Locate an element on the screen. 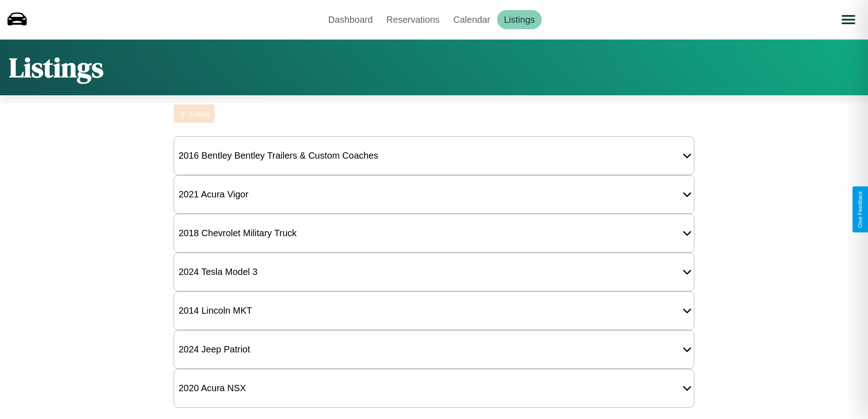  div: 2016 Bentley Bentley Trailers & Custom Coaches is located at coordinates (279, 155).